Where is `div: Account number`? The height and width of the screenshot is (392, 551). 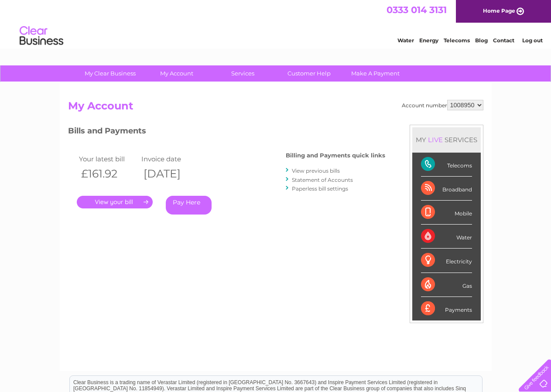
div: Account number is located at coordinates (443, 105).